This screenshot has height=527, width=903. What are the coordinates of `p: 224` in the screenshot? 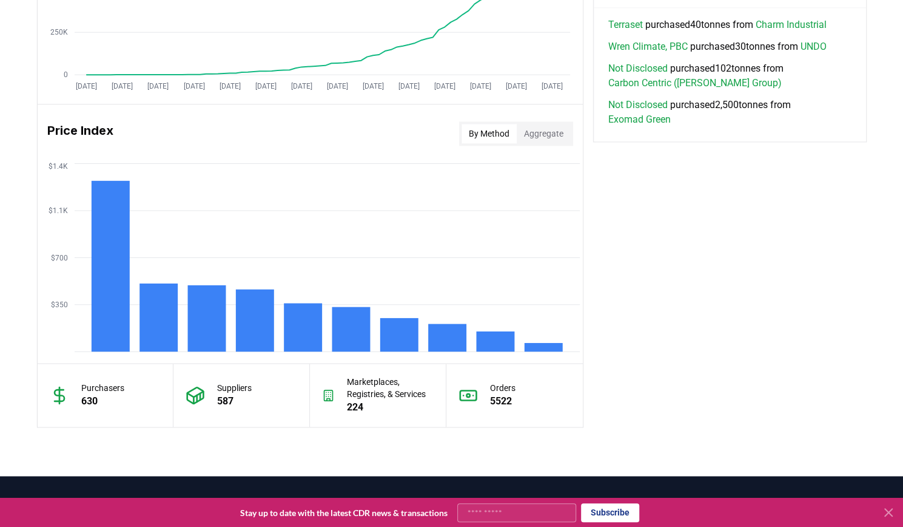 It's located at (390, 407).